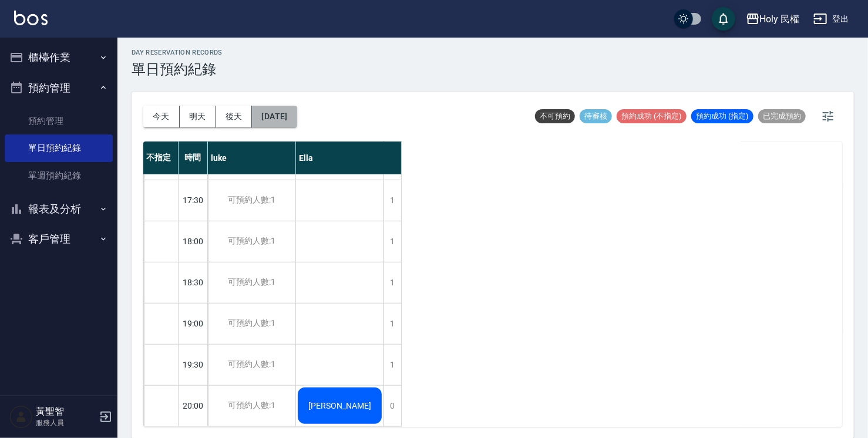 The height and width of the screenshot is (438, 868). Describe the element at coordinates (782, 116) in the screenshot. I see `span: 已完成預約` at that location.